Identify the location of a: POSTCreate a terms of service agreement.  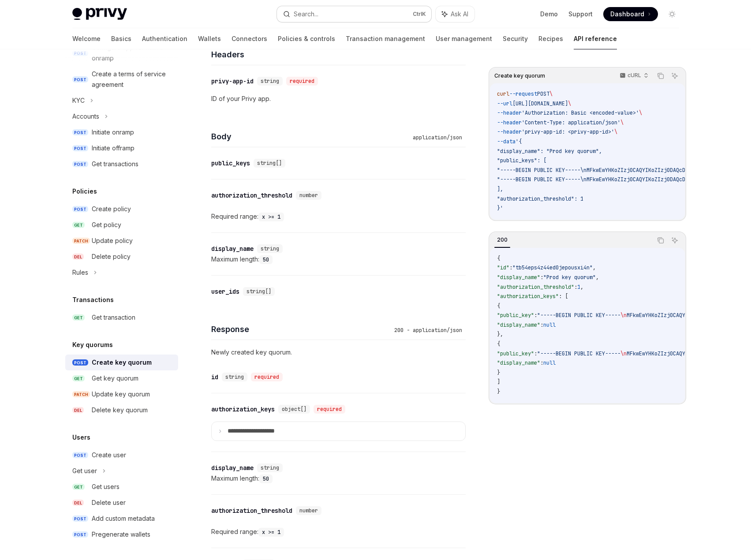
(122, 79).